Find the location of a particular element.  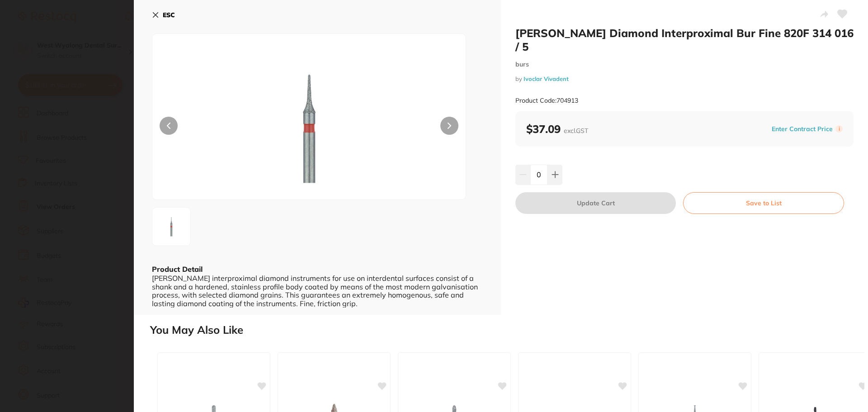

b: ESC is located at coordinates (169, 15).